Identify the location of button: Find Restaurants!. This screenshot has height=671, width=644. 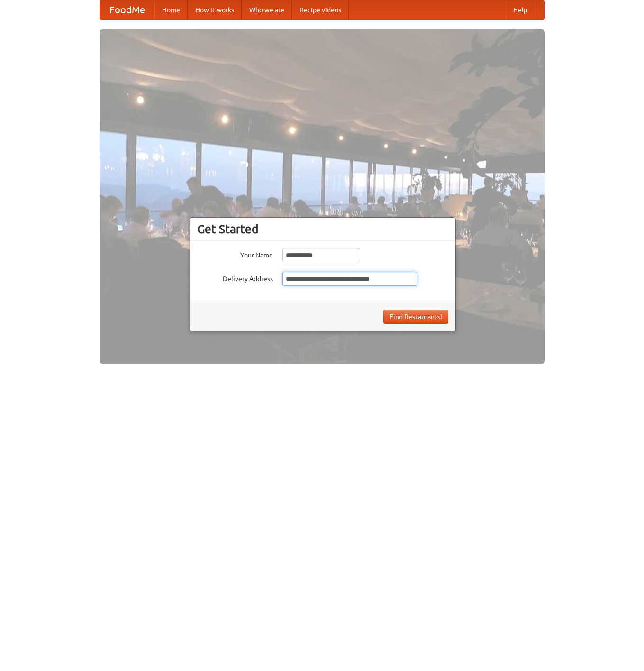
(416, 317).